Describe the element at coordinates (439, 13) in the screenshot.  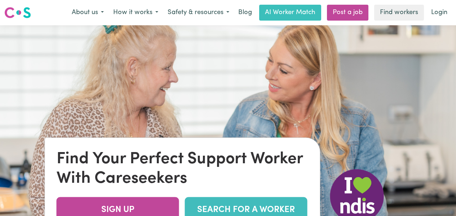
I see `a: Login` at that location.